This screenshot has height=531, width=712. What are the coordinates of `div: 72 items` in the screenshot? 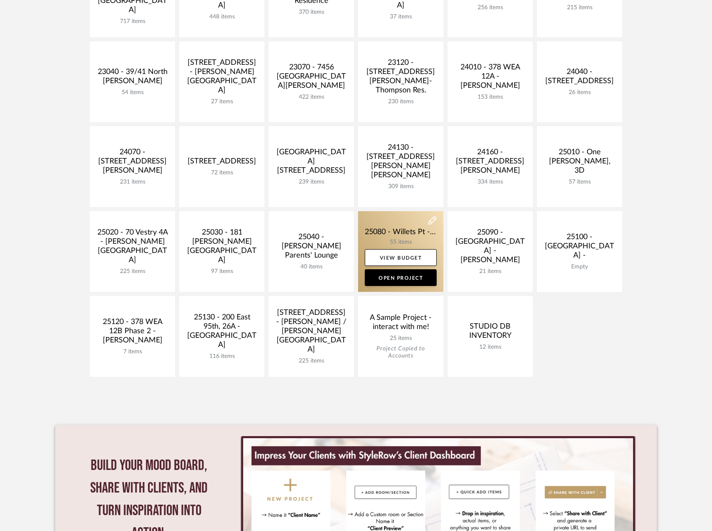 It's located at (222, 173).